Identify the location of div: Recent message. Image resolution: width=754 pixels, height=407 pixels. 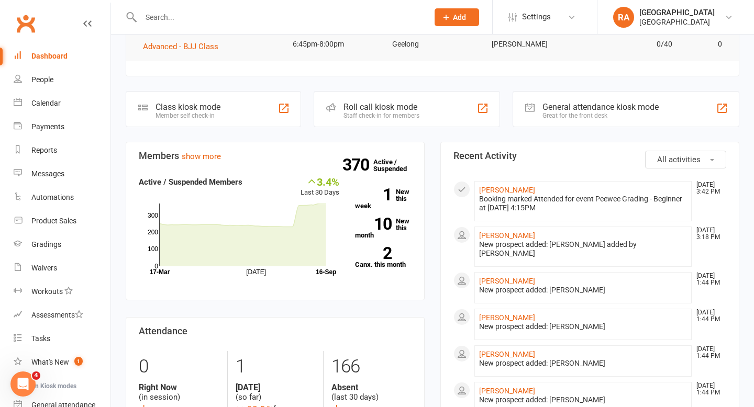
(105, 137).